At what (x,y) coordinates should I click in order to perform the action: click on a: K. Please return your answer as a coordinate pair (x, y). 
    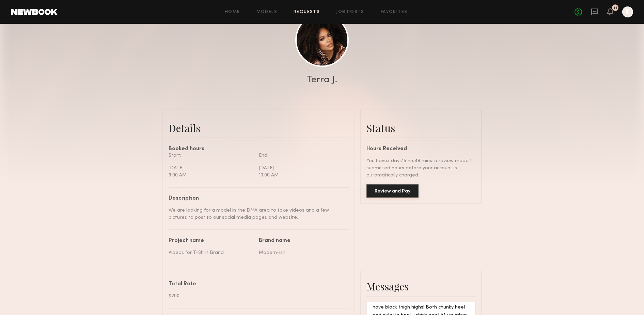
    Looking at the image, I should click on (628, 12).